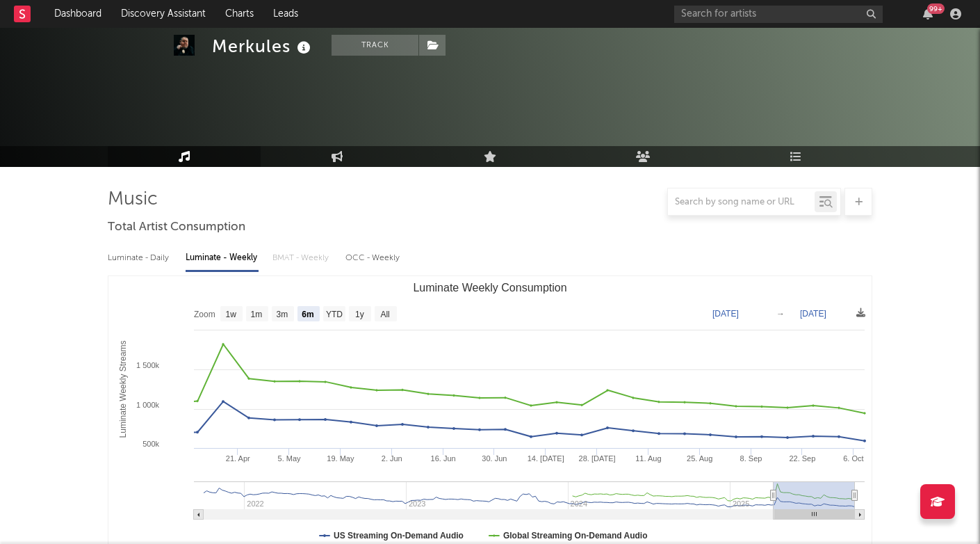 The image size is (980, 544). I want to click on text: 19. May, so click(341, 458).